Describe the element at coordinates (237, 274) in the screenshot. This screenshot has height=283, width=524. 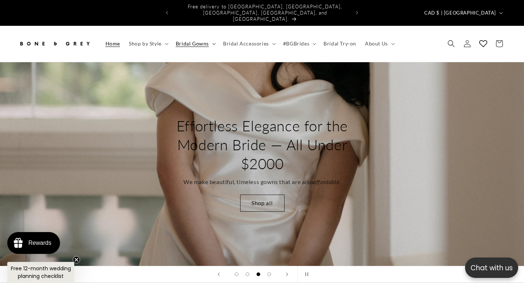
I see `button: Load slide 1 of 4` at that location.